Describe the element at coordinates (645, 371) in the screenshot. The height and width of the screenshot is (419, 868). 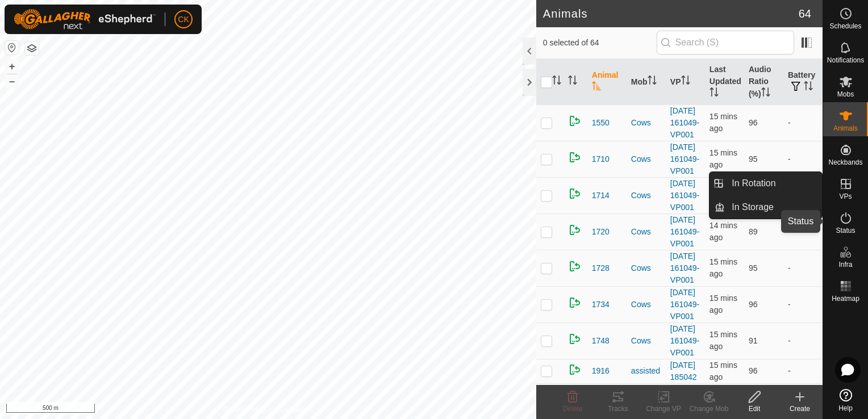
I see `div: assisted` at that location.